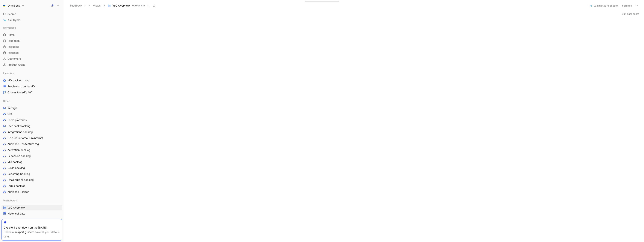 This screenshot has height=242, width=644. What do you see at coordinates (32, 53) in the screenshot?
I see `a: Releases` at bounding box center [32, 53].